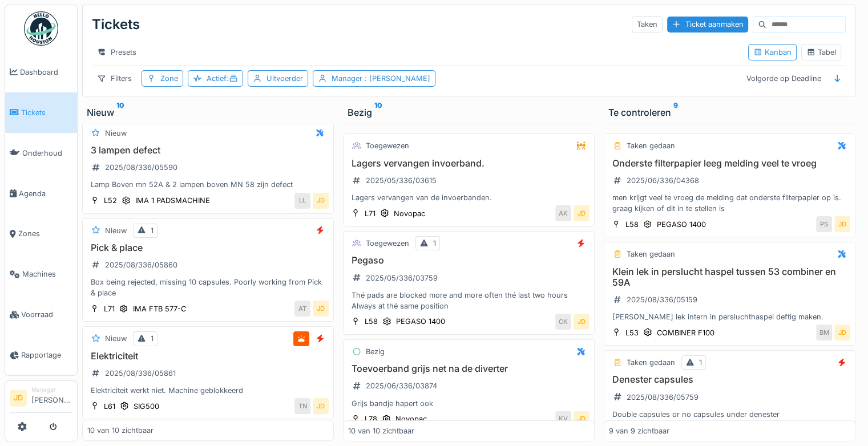 This screenshot has width=868, height=446. I want to click on h3: Denester capsules, so click(730, 380).